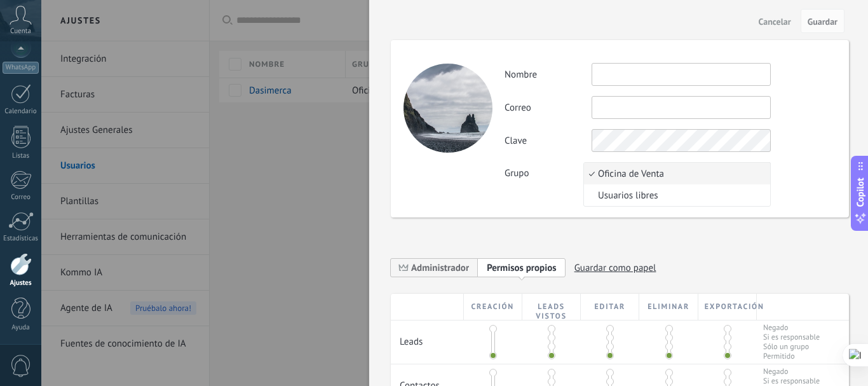  What do you see at coordinates (822, 22) in the screenshot?
I see `span: Guardar` at bounding box center [822, 22].